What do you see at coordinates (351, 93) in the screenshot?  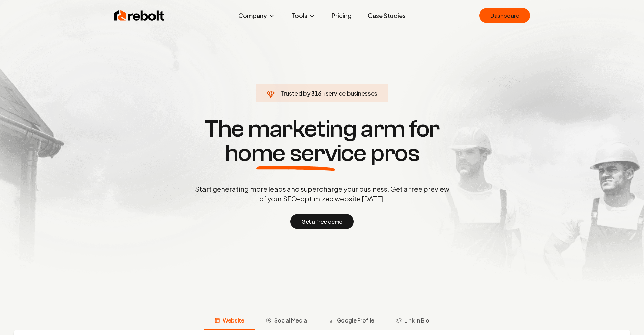 I see `span: service businesses` at bounding box center [351, 93].